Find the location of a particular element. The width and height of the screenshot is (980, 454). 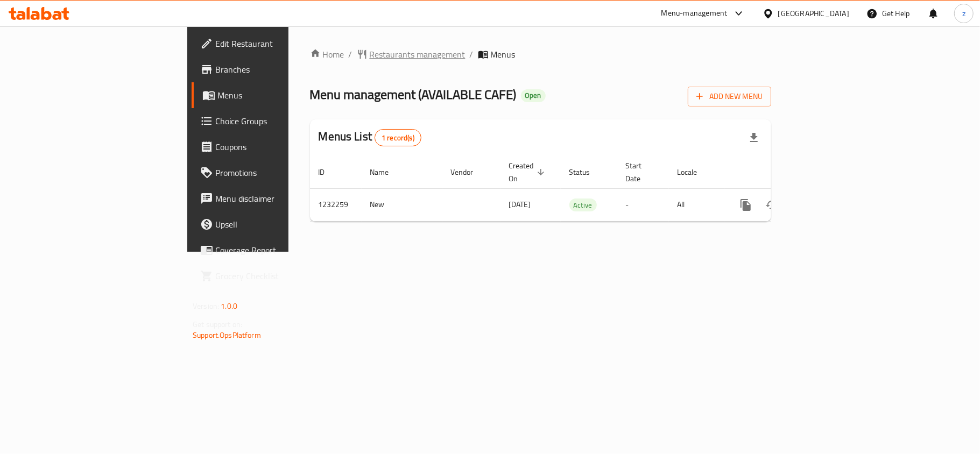

a: Choice Groups is located at coordinates (271, 121).